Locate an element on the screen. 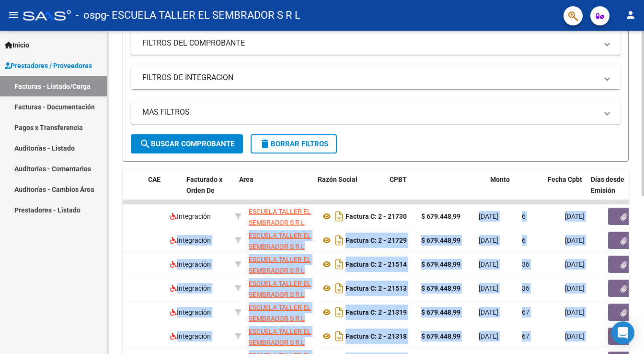 The height and width of the screenshot is (354, 644). datatable-header-cell: Fecha Cpbt is located at coordinates (565, 190).